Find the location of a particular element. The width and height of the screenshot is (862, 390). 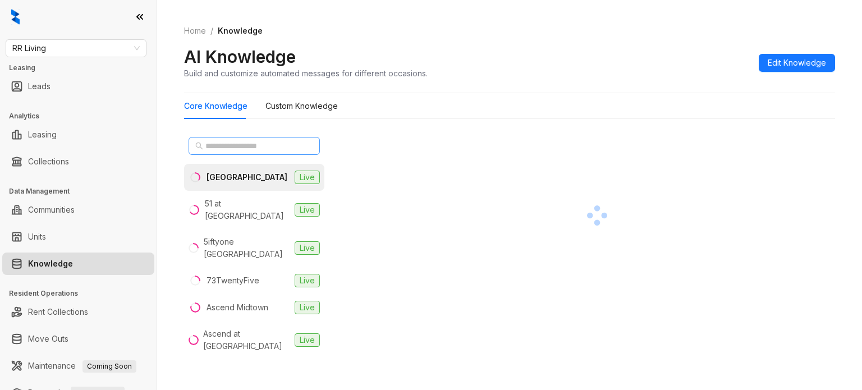

h2: AI Knowledge is located at coordinates (240, 57).